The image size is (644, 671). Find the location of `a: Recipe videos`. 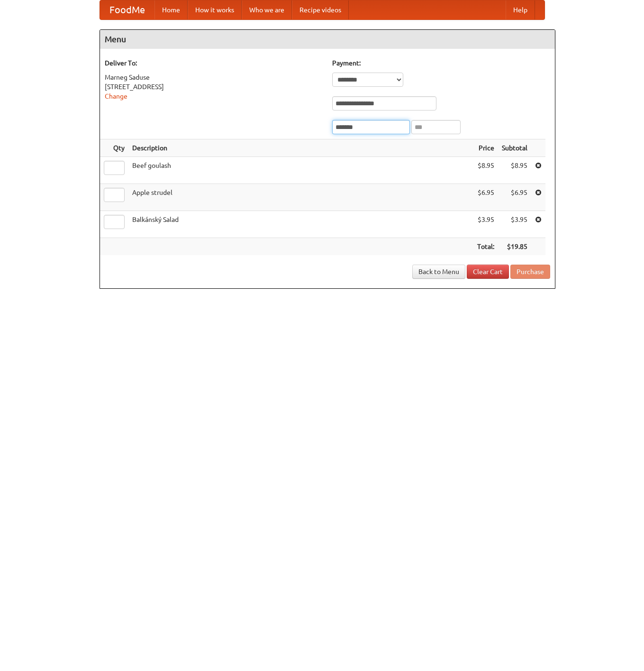

a: Recipe videos is located at coordinates (321, 10).